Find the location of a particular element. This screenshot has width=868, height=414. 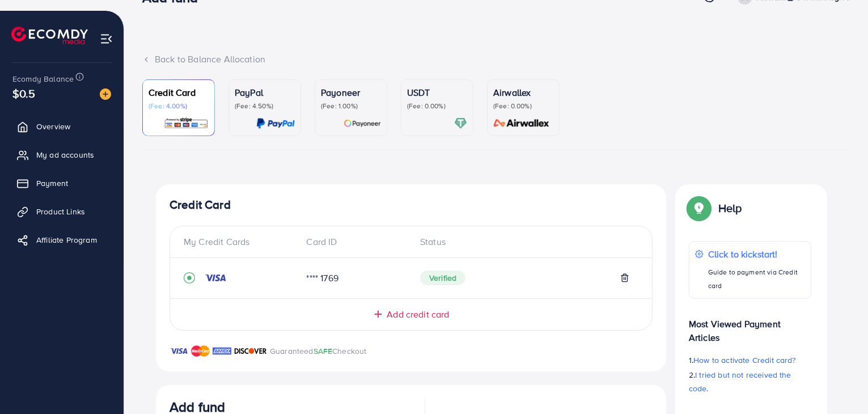

span: Overview is located at coordinates (53, 126).